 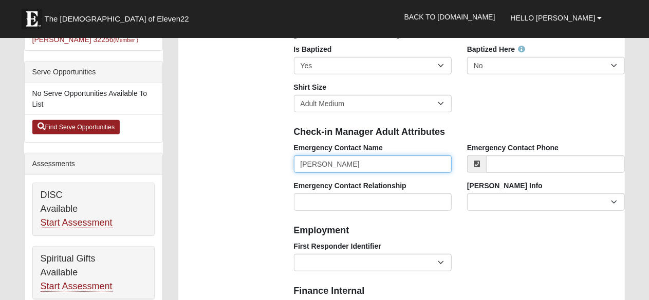 I want to click on div: DISC Available, so click(x=93, y=210).